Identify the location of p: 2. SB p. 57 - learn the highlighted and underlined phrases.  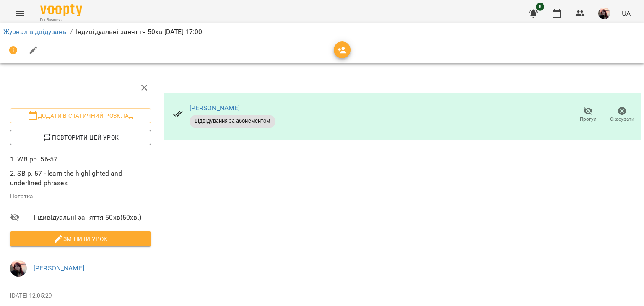
(80, 178).